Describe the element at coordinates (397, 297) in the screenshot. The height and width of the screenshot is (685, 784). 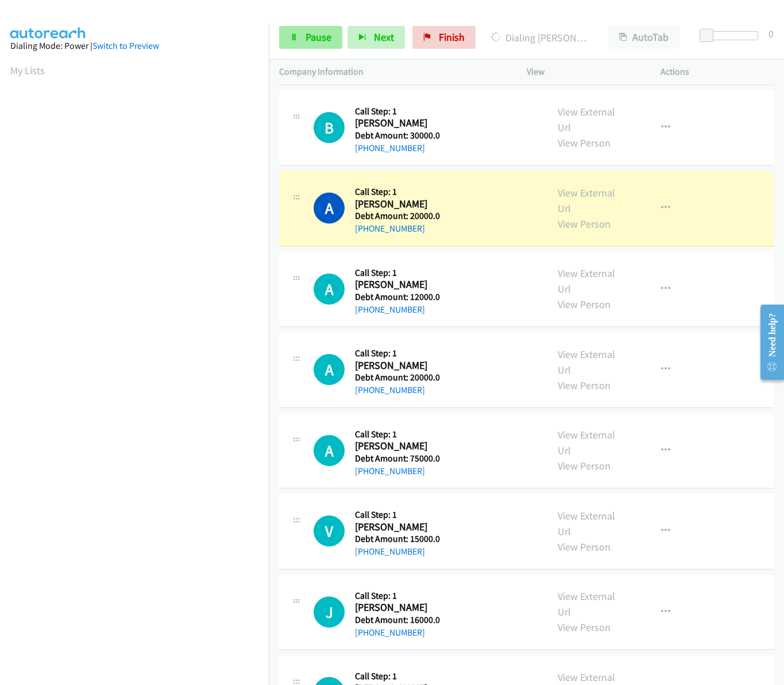
I see `h5: Debt Amount: 12000.0` at that location.